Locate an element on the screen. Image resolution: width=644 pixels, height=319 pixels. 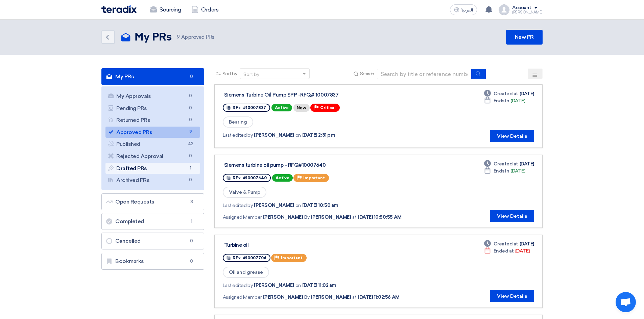
div: Turbine oil is located at coordinates (308, 245).